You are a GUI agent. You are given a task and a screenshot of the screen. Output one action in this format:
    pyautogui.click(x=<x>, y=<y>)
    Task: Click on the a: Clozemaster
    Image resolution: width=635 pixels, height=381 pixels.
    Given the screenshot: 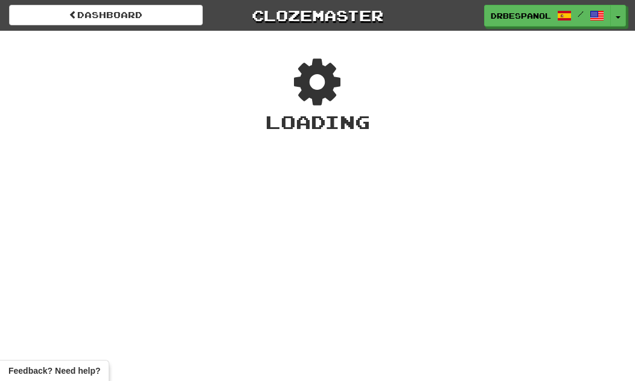 What is the action you would take?
    pyautogui.click(x=317, y=15)
    